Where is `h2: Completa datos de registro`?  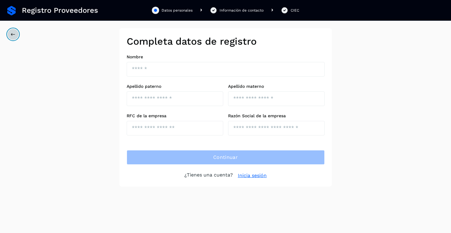
h2: Completa datos de registro is located at coordinates (226, 41).